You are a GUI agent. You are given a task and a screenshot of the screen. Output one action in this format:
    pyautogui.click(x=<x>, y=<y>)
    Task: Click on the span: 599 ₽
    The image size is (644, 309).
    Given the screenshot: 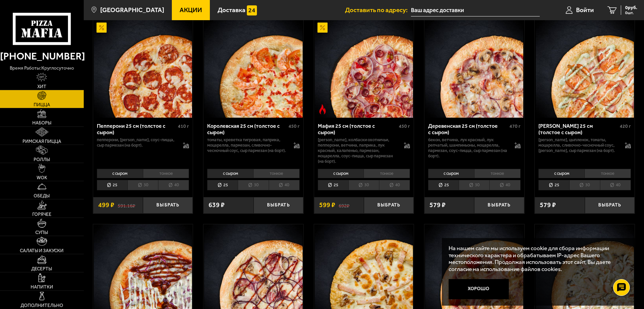 What is the action you would take?
    pyautogui.click(x=327, y=205)
    